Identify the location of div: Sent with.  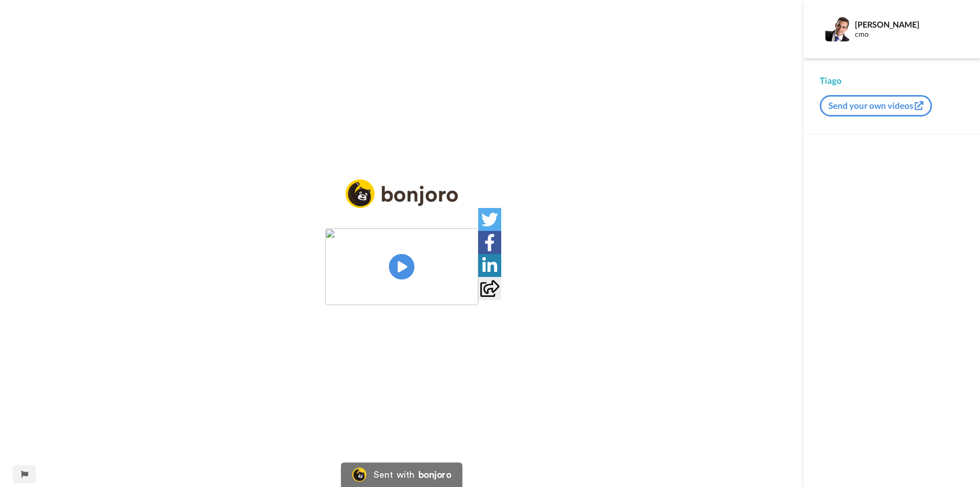
(394, 475).